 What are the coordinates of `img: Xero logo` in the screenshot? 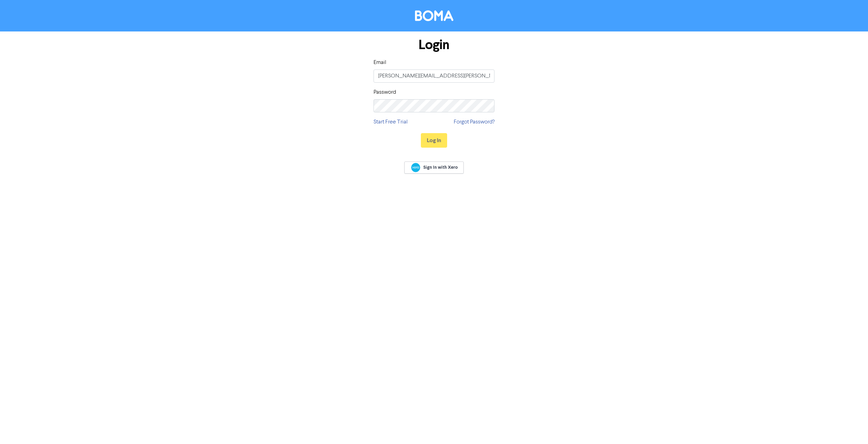 It's located at (415, 168).